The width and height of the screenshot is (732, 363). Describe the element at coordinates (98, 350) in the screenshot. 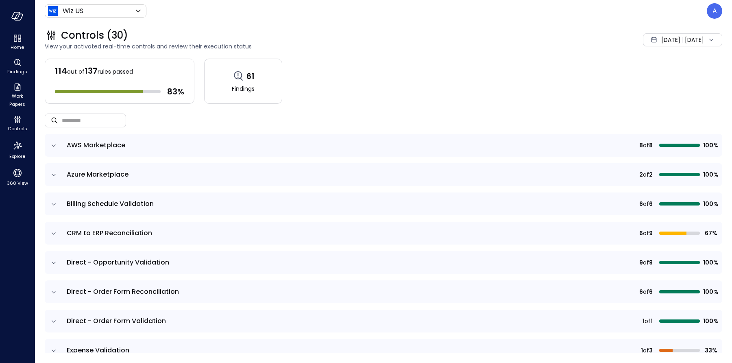

I see `span: Expense Validation` at that location.